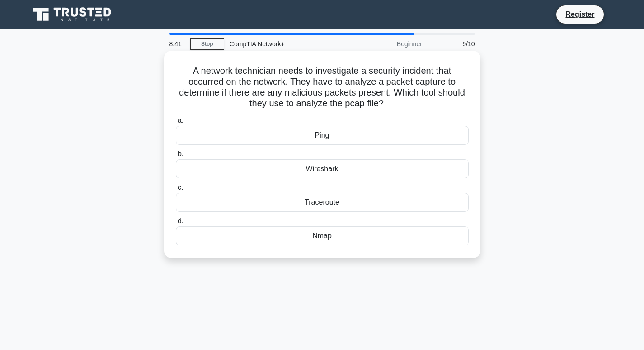  I want to click on div: CompTIA Network+, so click(286, 44).